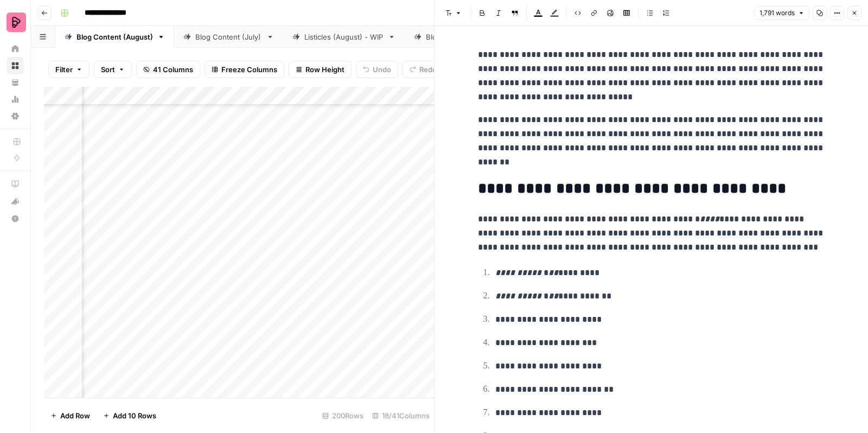  What do you see at coordinates (15, 83) in the screenshot?
I see `a: Your Data` at bounding box center [15, 83].